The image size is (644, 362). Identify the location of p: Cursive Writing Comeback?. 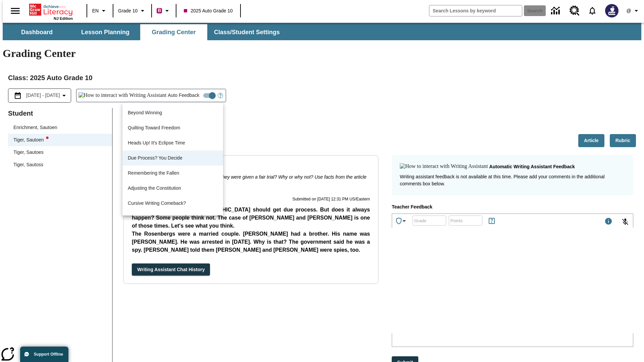
(157, 203).